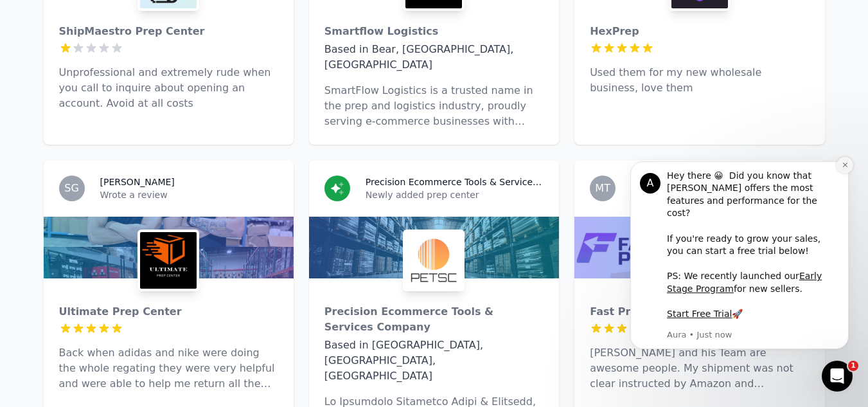 This screenshot has width=868, height=407. What do you see at coordinates (603, 188) in the screenshot?
I see `span: MT` at bounding box center [603, 188].